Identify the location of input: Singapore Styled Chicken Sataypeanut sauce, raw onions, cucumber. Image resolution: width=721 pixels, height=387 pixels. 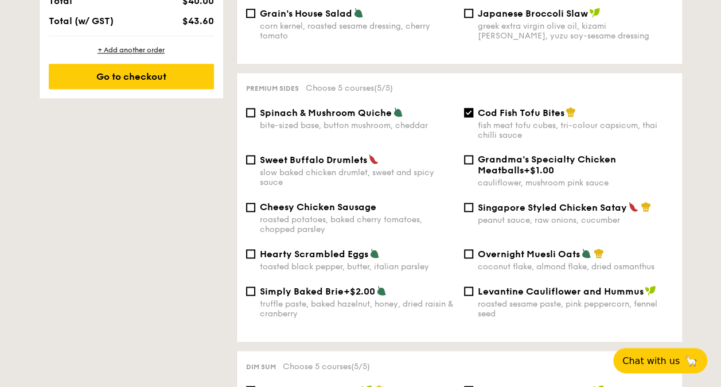
(469, 207).